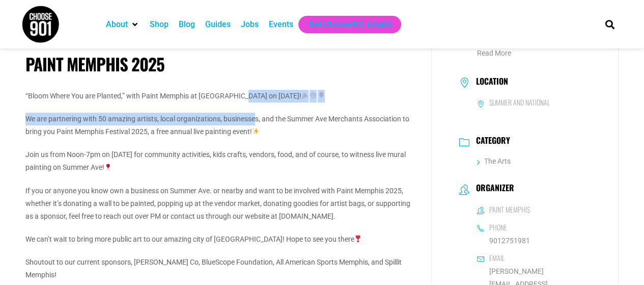 This screenshot has height=285, width=644. Describe the element at coordinates (281, 25) in the screenshot. I see `a: Events` at that location.